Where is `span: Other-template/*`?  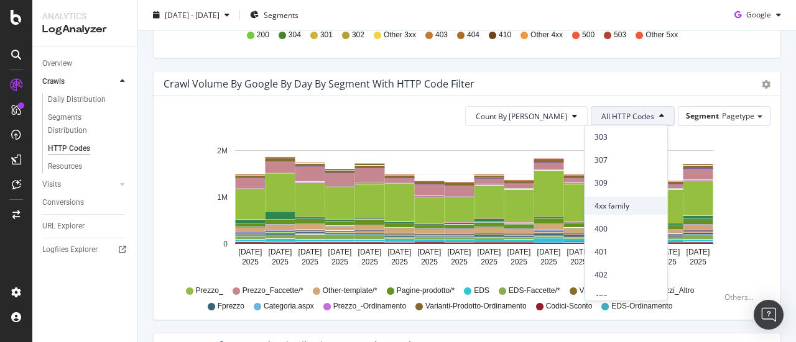 span: Other-template/* is located at coordinates (350, 291).